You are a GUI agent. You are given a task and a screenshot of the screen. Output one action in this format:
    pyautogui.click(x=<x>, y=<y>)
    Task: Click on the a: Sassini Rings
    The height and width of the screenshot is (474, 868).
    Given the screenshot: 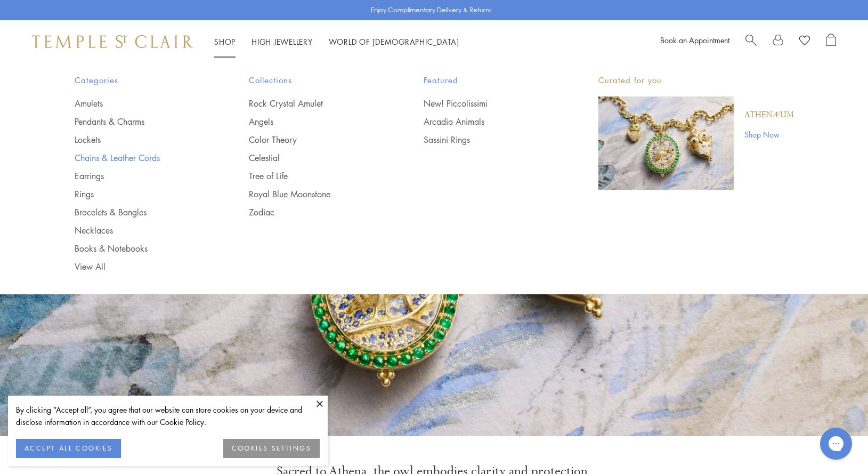 What is the action you would take?
    pyautogui.click(x=489, y=139)
    